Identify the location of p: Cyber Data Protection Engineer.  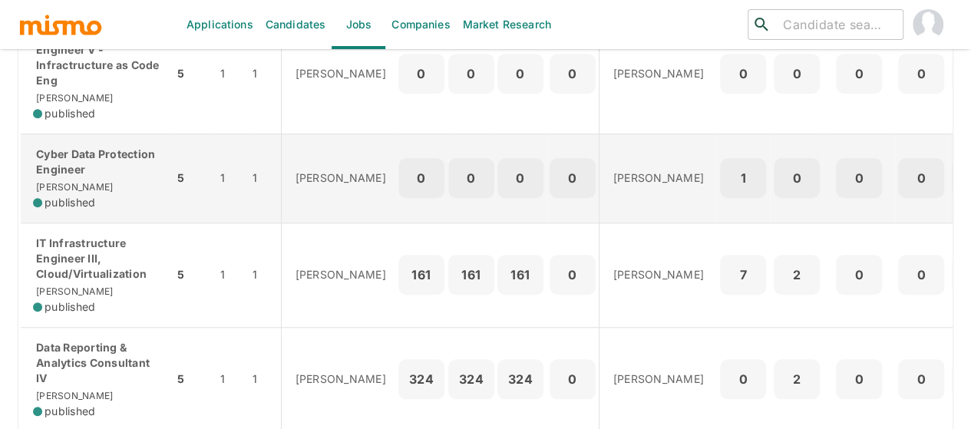
(97, 162).